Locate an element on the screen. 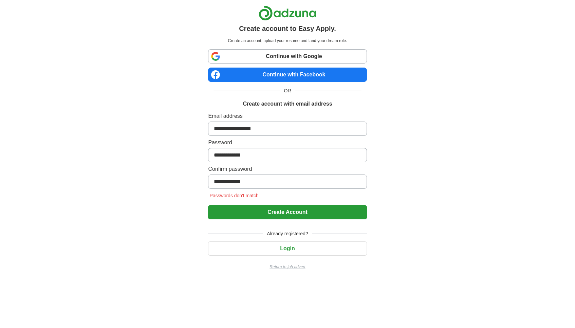  a: Continue with Facebook is located at coordinates (287, 75).